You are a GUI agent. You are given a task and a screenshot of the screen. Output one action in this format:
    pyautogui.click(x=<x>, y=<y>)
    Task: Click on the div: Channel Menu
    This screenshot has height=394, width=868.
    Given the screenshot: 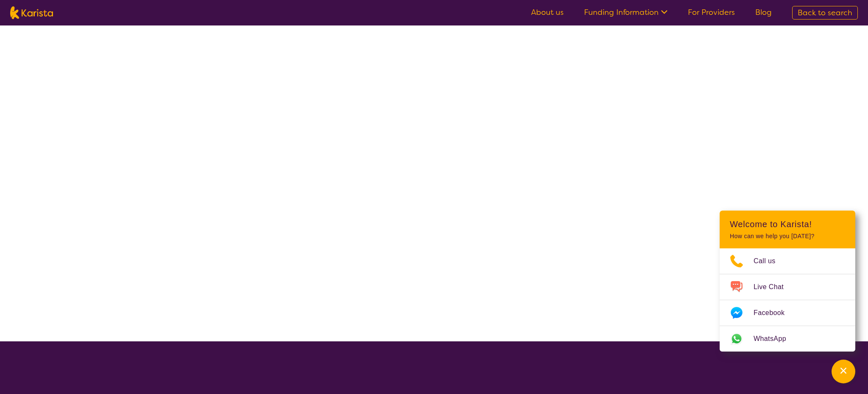 What is the action you would take?
    pyautogui.click(x=788, y=281)
    